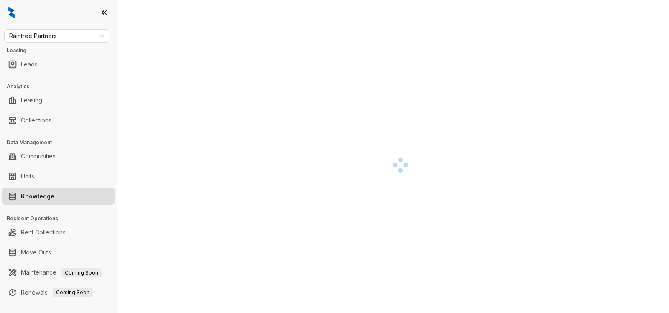 The image size is (669, 313). Describe the element at coordinates (57, 293) in the screenshot. I see `a: RenewalsComing Soon` at that location.